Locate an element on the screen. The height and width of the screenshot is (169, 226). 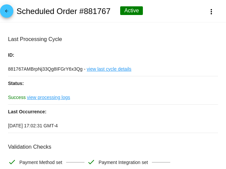
h2: Scheduled Order #881767 is located at coordinates (63, 11).